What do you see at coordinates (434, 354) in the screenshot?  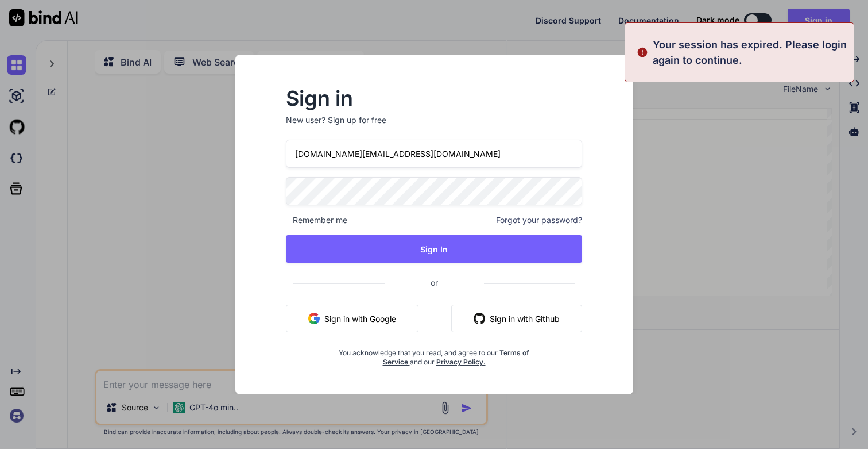 I see `div: You acknowledge that you read, and agree to our and our` at bounding box center [434, 354].